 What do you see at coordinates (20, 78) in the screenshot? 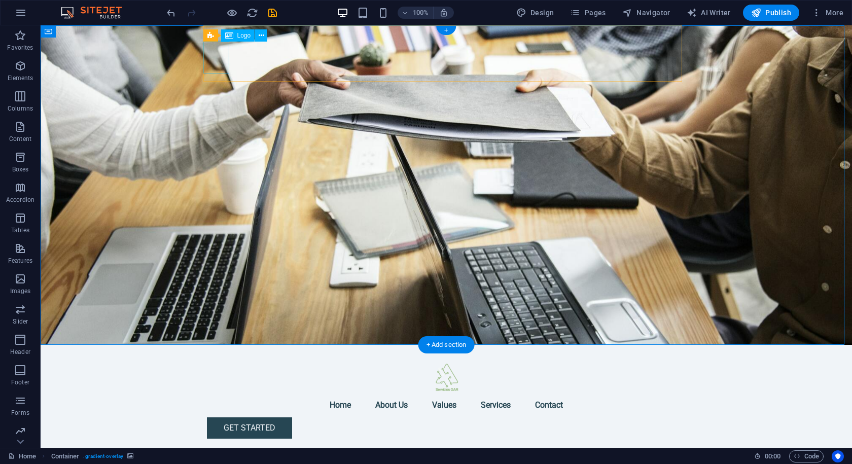
I see `p: Elements` at bounding box center [20, 78].